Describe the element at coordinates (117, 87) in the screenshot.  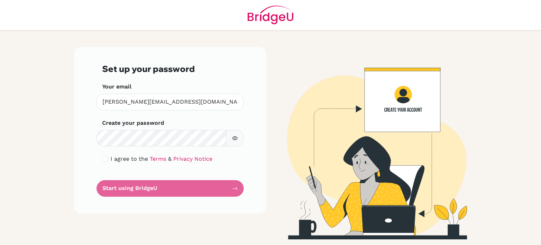
I see `label: Your email` at that location.